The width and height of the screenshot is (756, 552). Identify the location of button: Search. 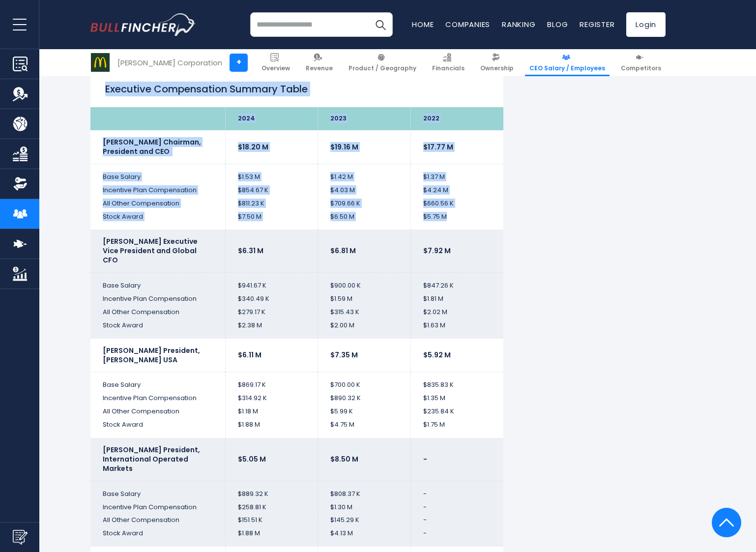
(380, 25).